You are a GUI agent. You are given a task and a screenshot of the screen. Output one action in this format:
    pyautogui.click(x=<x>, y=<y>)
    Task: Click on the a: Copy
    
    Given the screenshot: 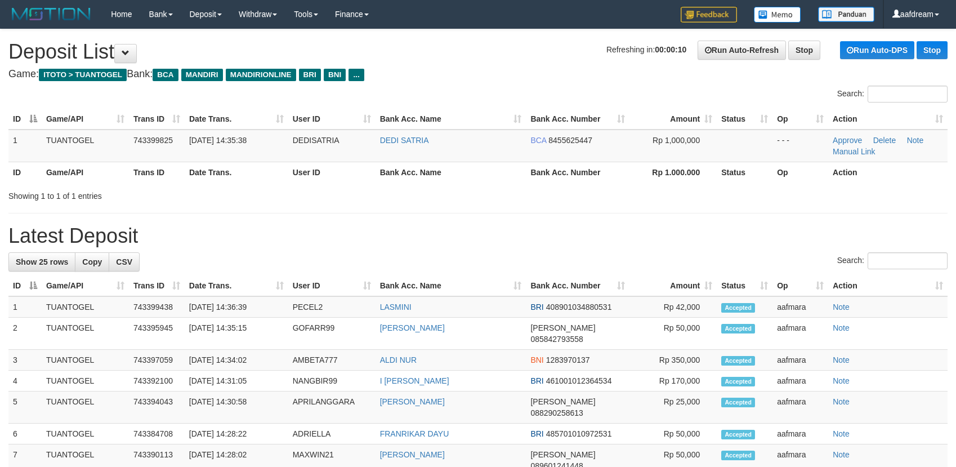 What is the action you would take?
    pyautogui.click(x=92, y=262)
    